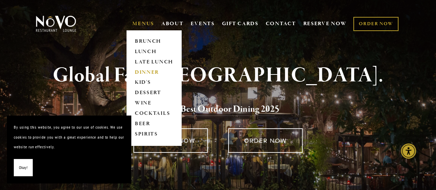  Describe the element at coordinates (324, 24) in the screenshot. I see `a: RESERVE NOW` at that location.